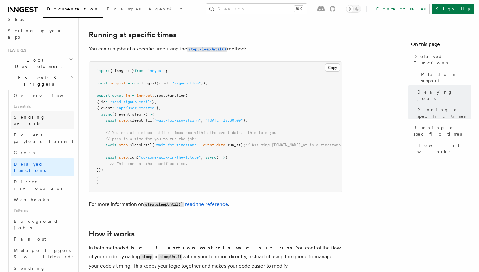  What do you see at coordinates (453, 9) in the screenshot?
I see `a: Sign Up` at bounding box center [453, 9].